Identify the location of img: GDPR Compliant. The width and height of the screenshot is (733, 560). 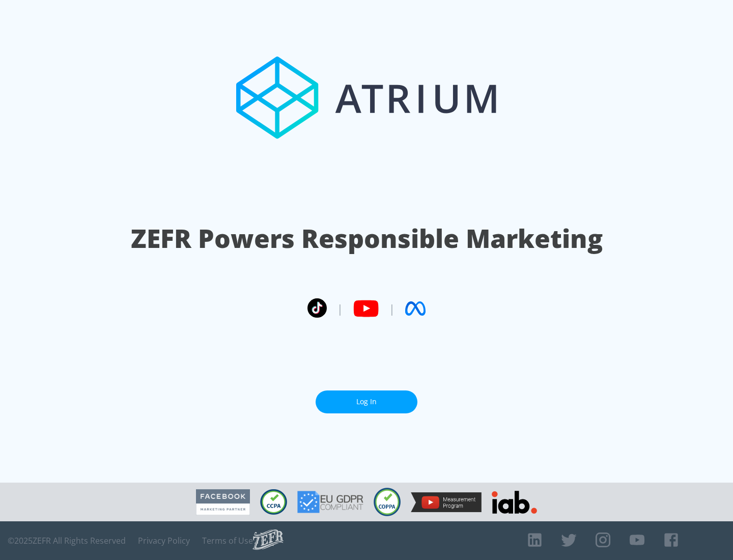
(331, 502).